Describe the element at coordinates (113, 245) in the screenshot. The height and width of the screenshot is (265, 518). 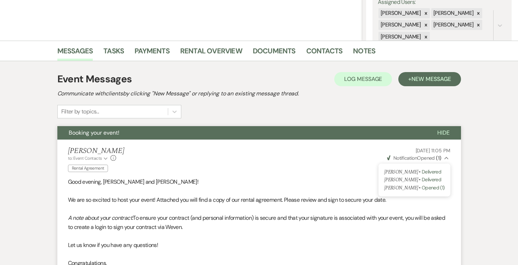
I see `span: Let us know if you have any questions!` at that location.